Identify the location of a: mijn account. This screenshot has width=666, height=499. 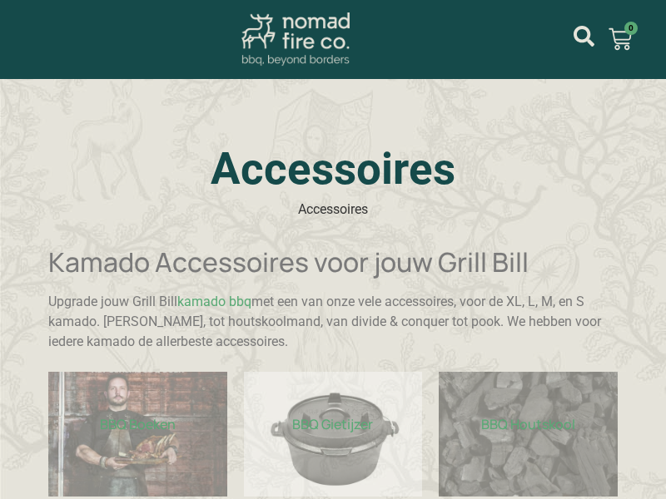
(583, 36).